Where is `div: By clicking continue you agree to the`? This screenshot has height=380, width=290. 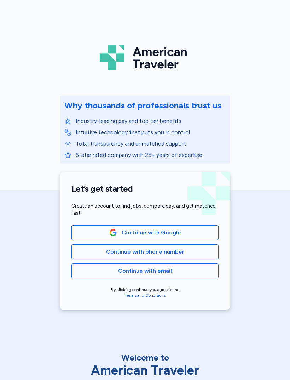
div: By clicking continue you agree to the is located at coordinates (145, 293).